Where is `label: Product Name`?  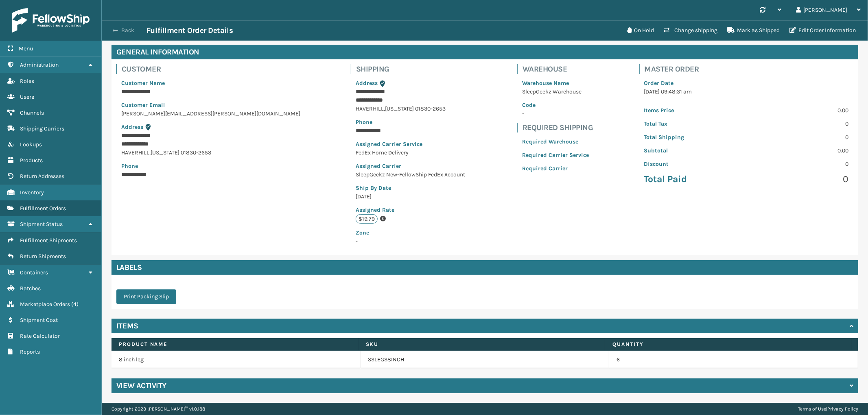 label: Product Name is located at coordinates (235, 344).